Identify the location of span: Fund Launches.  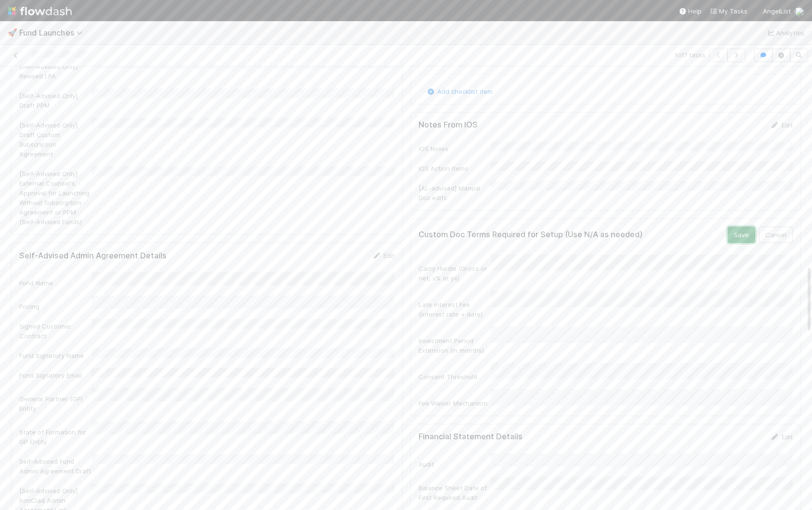
(53, 32).